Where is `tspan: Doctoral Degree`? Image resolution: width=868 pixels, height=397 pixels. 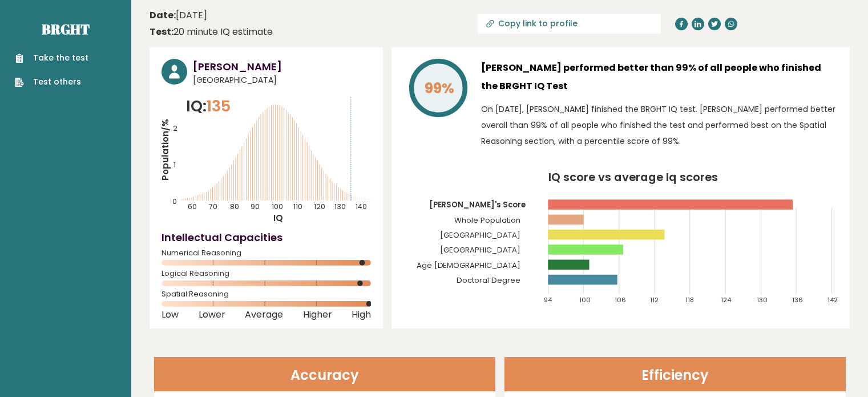 tspan: Doctoral Degree is located at coordinates (489, 280).